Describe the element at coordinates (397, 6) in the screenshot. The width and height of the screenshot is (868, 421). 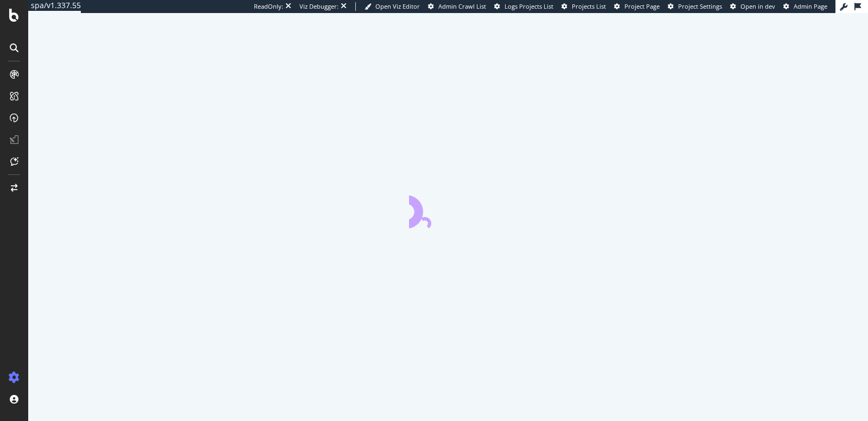
I see `span: Open Viz Editor` at that location.